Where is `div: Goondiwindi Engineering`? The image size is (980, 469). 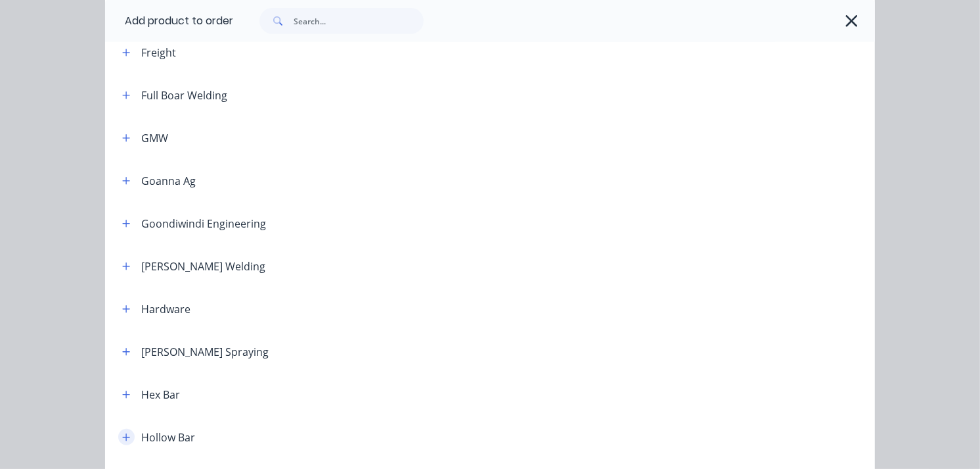 div: Goondiwindi Engineering is located at coordinates (203, 224).